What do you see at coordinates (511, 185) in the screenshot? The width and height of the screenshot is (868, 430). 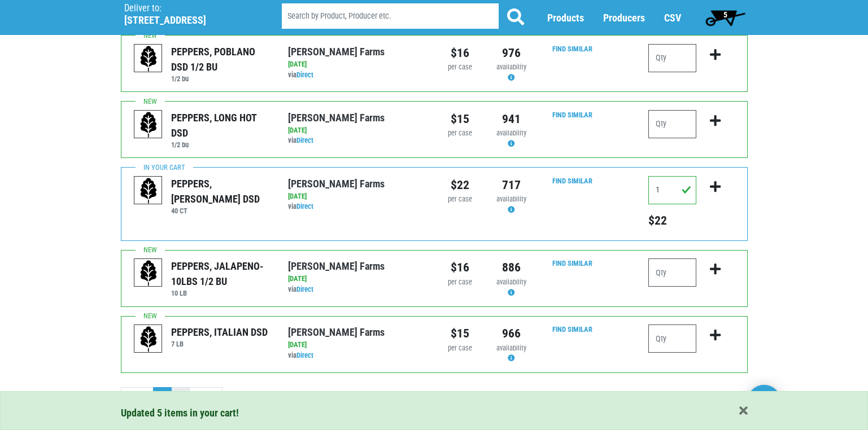 I see `div: 717` at bounding box center [511, 185].